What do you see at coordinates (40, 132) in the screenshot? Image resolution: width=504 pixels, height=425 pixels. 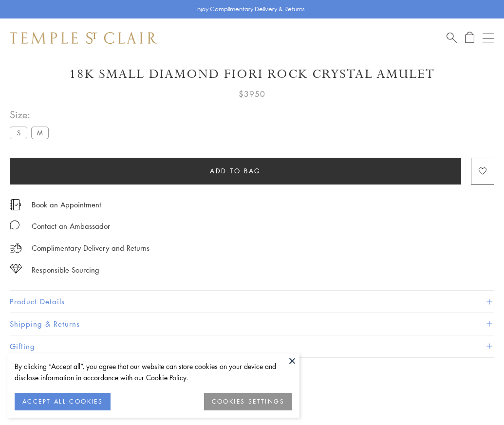 I see `label: M` at bounding box center [40, 132].